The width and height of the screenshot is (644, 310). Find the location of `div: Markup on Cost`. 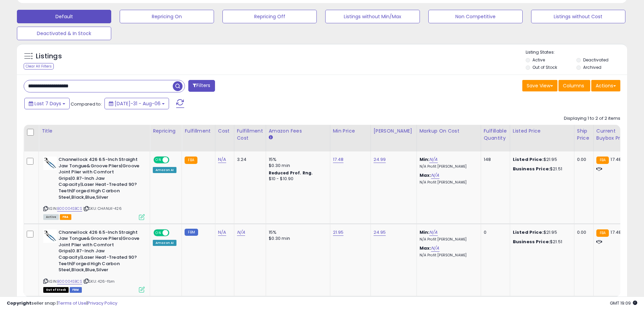

div: Markup on Cost is located at coordinates (449, 131).